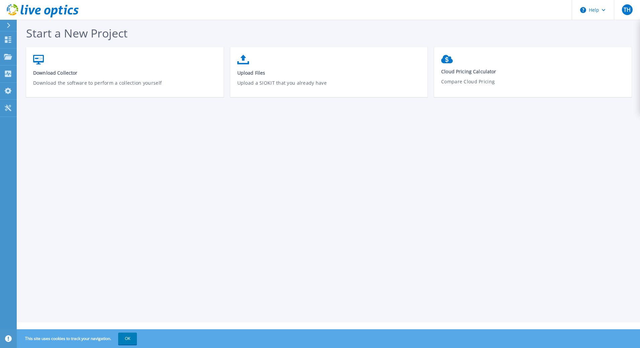 This screenshot has width=640, height=348. What do you see at coordinates (627, 10) in the screenshot?
I see `span: TH` at bounding box center [627, 10].